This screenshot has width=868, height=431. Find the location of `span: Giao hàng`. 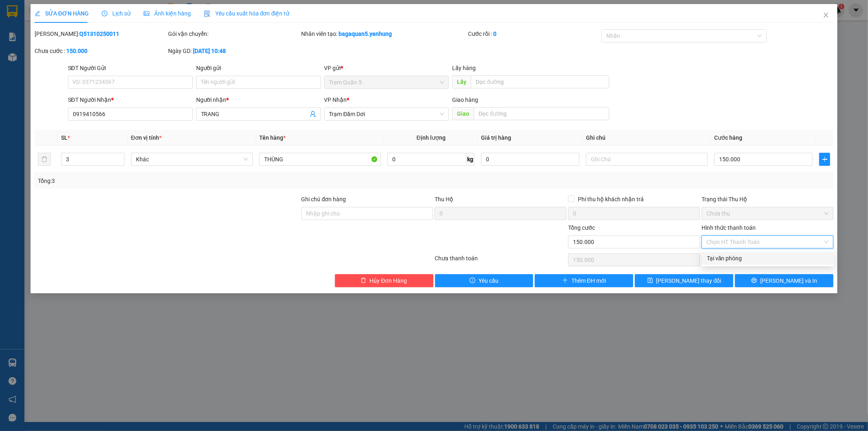

span: Giao hàng is located at coordinates (466, 100).